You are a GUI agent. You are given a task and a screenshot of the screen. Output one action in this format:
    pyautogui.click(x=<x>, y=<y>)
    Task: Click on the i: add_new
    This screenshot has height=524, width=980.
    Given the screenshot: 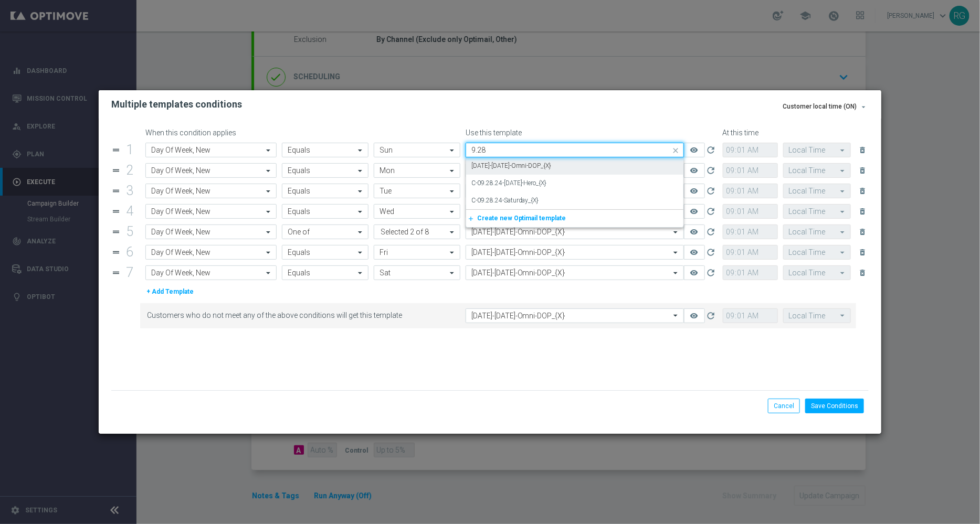 What is the action you would take?
    pyautogui.click(x=472, y=219)
    